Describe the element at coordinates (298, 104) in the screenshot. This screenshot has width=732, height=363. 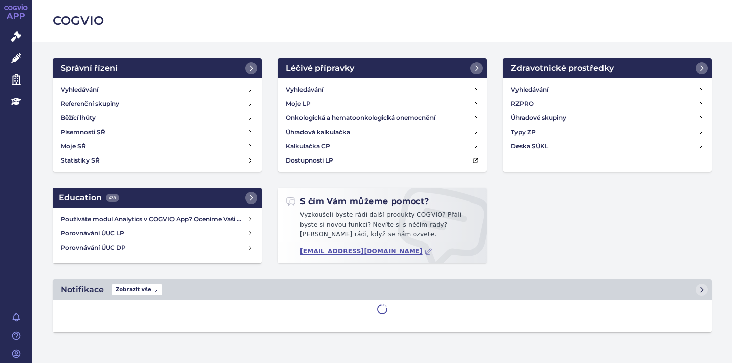
I see `h4: Moje LP` at that location.